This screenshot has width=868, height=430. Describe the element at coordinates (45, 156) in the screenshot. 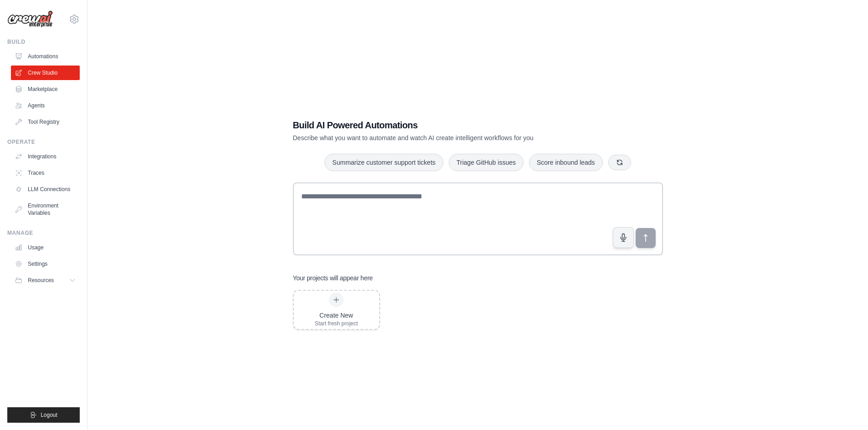

I see `a: Integrations` at that location.